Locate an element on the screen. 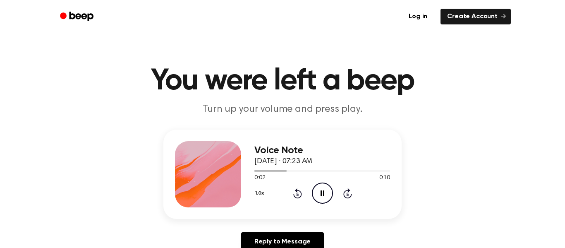  button: 1.0x is located at coordinates (261, 193).